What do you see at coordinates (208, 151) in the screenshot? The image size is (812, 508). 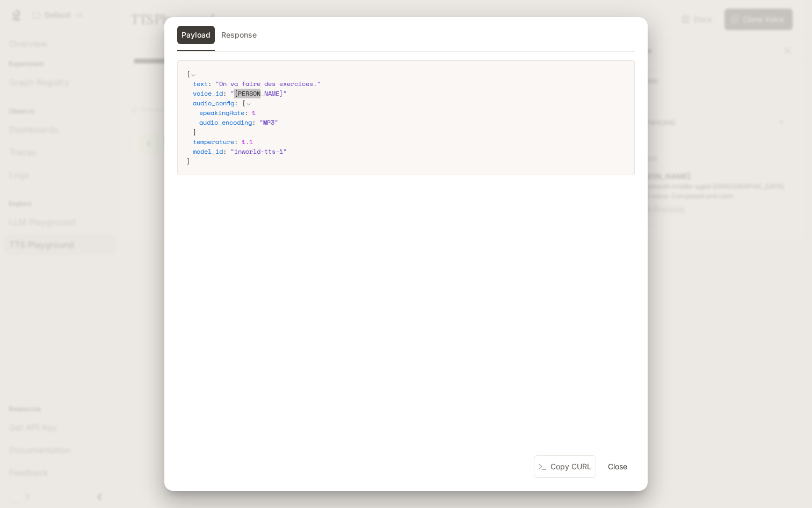 I see `span: model_id` at bounding box center [208, 151].